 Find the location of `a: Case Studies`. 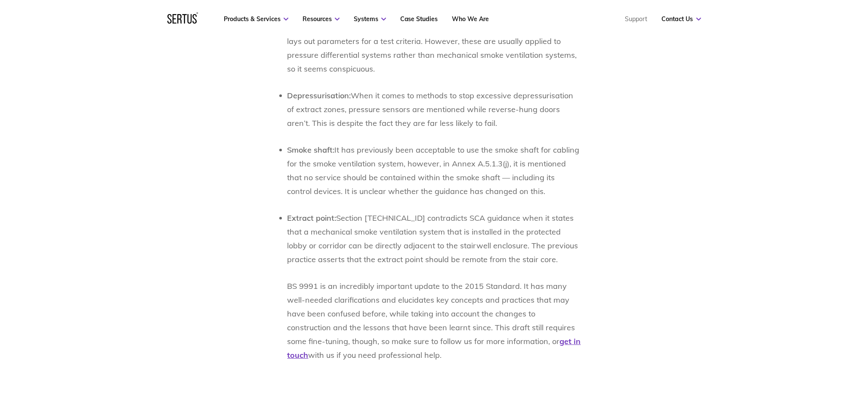

a: Case Studies is located at coordinates (419, 19).